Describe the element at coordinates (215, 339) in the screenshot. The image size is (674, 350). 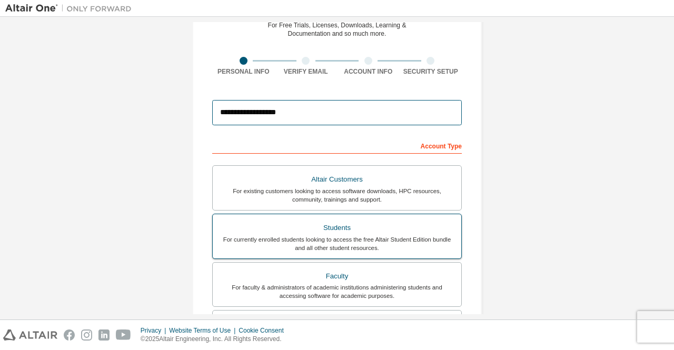
I see `p: © 2025 Altair Engineering, Inc. All Rights Reserved.` at that location.